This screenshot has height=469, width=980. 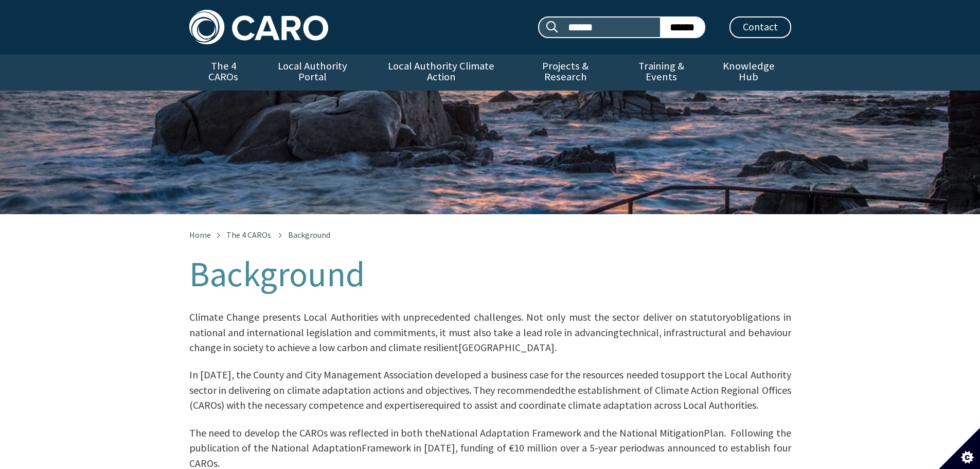 What do you see at coordinates (441, 72) in the screenshot?
I see `a: Local Authority Climate Action` at bounding box center [441, 72].